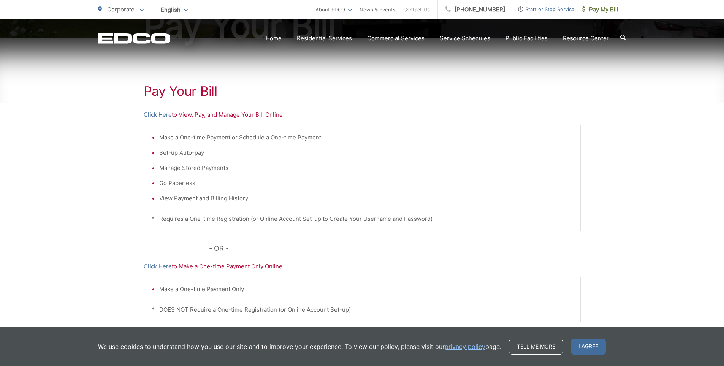  I want to click on a: Resource Center, so click(586, 38).